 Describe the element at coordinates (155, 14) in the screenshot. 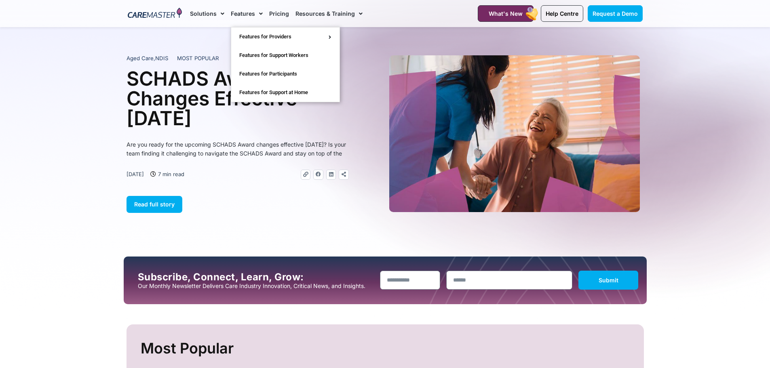

I see `img: CareMaster Logo` at that location.